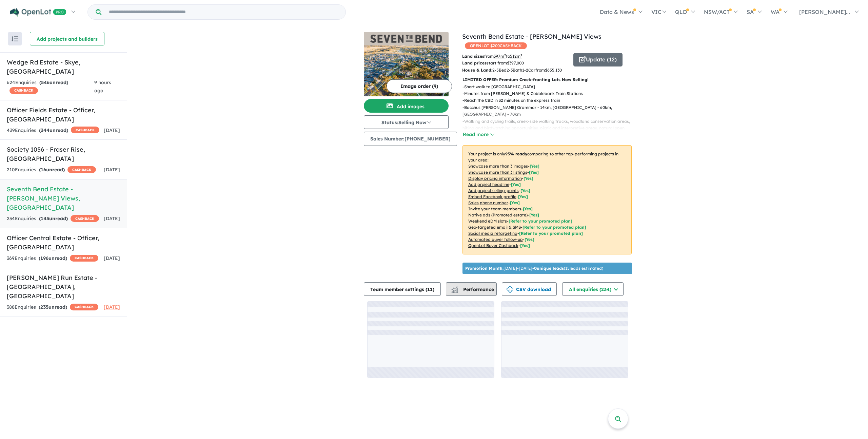 Image resolution: width=868 pixels, height=439 pixels. I want to click on span: 16, so click(44, 169).